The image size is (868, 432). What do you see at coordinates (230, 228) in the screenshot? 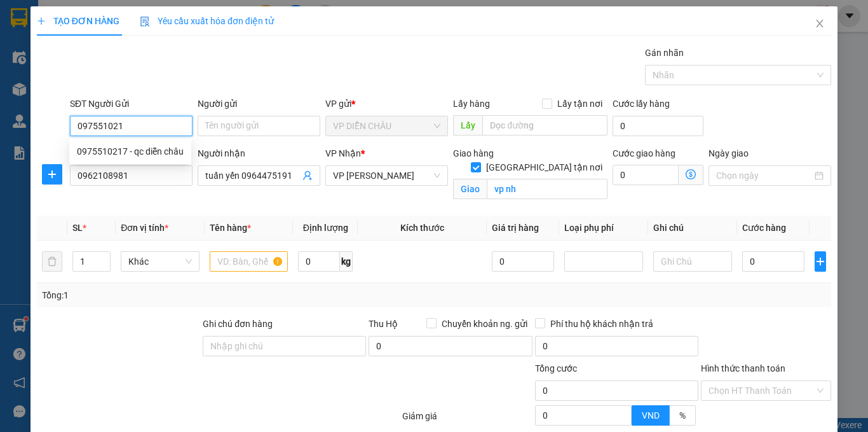
I see `span: Tên hàng` at bounding box center [230, 228].